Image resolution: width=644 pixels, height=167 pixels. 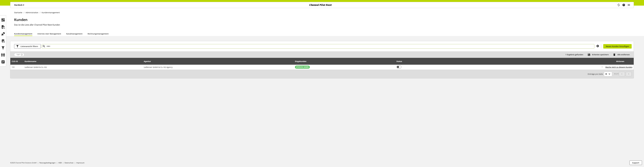 I want to click on div: Agentur, so click(x=149, y=61).